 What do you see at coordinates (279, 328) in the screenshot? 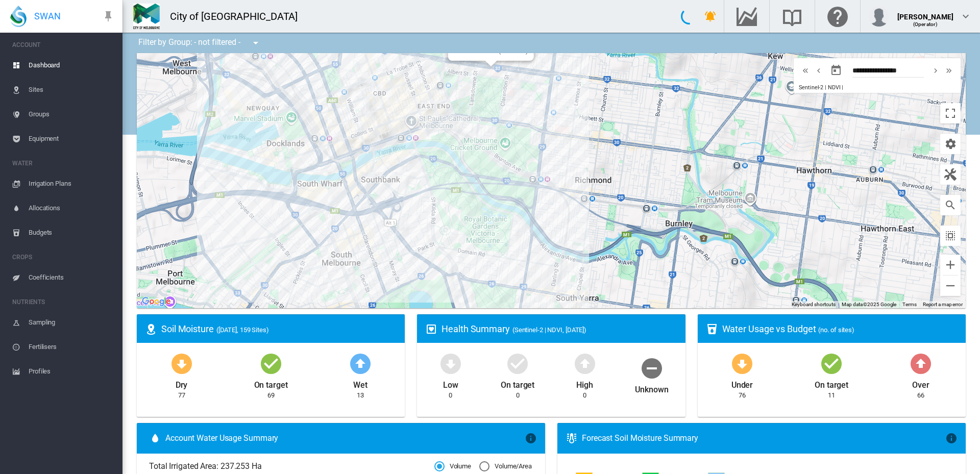
I see `div: Soil Moisture` at bounding box center [279, 328].